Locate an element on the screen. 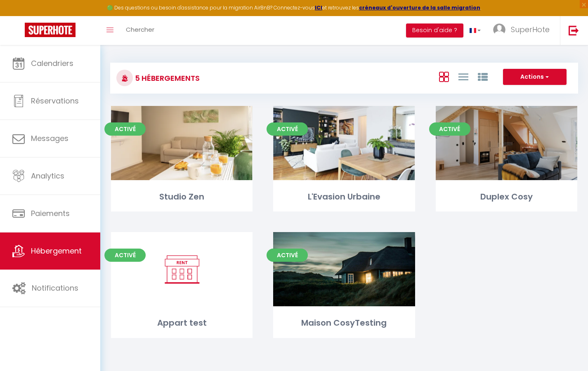 The width and height of the screenshot is (588, 371). button: Besoin d'aide ? is located at coordinates (435, 31).